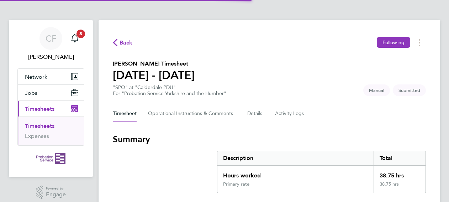  What do you see at coordinates (295, 158) in the screenshot?
I see `div: Description` at bounding box center [295, 158].